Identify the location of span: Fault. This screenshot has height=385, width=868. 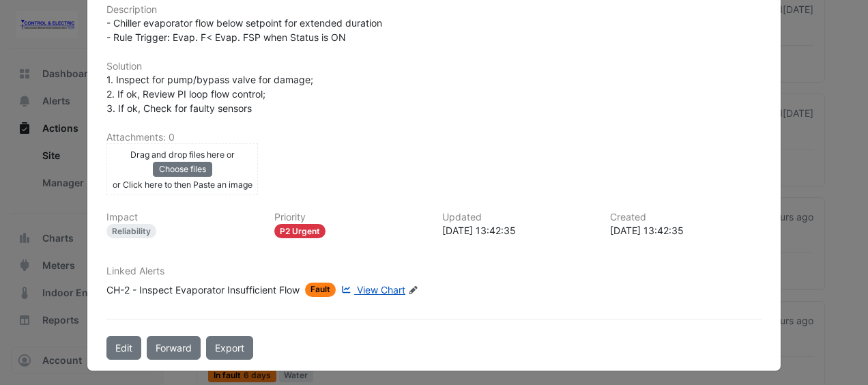
(320, 290).